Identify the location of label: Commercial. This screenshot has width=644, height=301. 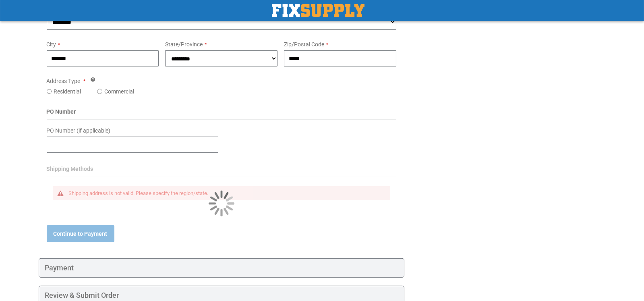
(119, 91).